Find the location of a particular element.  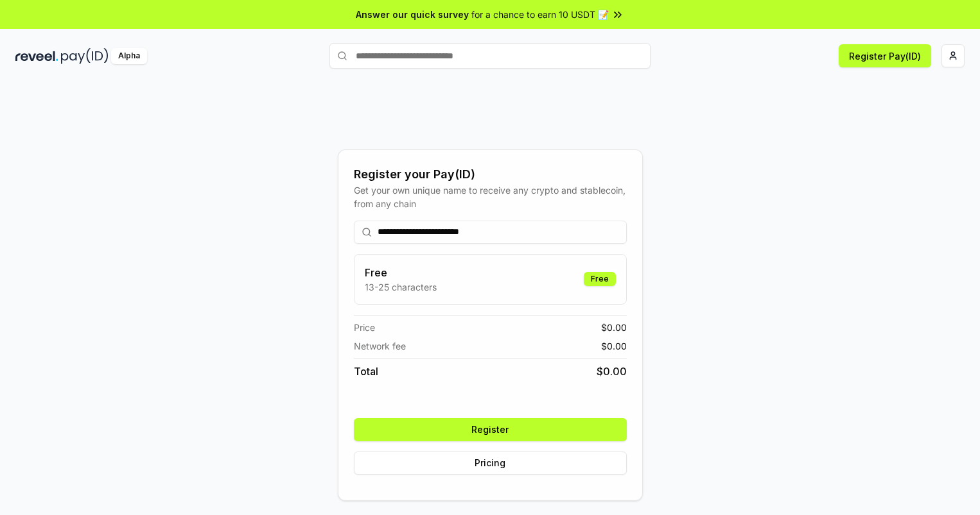

button: Register is located at coordinates (490, 430).